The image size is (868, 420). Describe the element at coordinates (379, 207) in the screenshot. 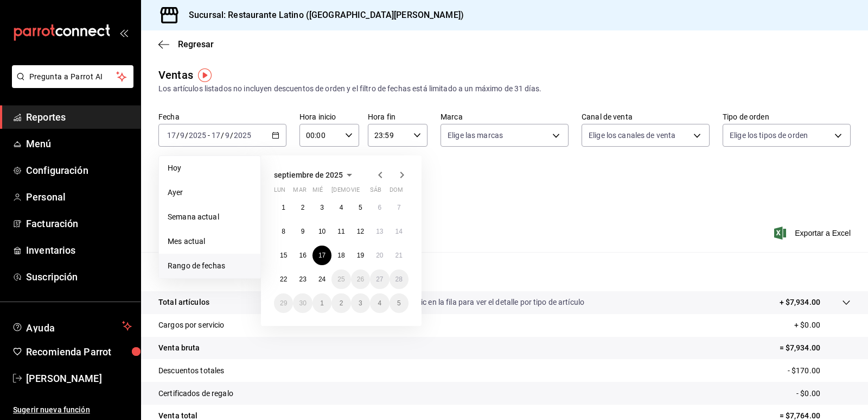

I see `abbr: 6 de septiembre de 2025` at that location.